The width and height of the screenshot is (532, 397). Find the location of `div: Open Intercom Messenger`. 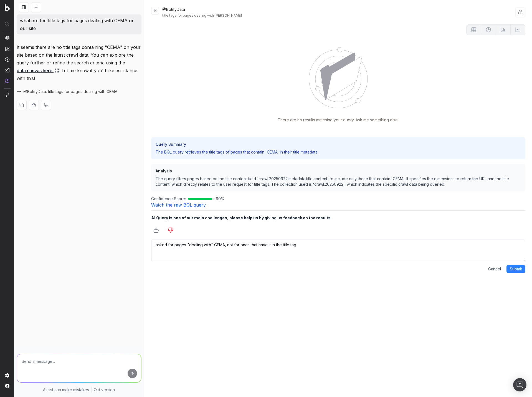

div: Open Intercom Messenger is located at coordinates (520, 384).